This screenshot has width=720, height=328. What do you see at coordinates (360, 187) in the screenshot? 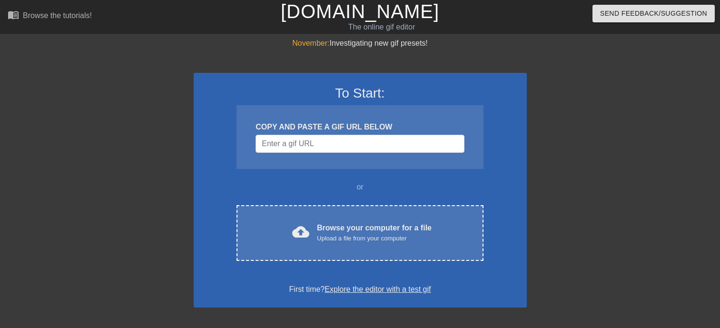
I see `div: or` at bounding box center [360, 187].